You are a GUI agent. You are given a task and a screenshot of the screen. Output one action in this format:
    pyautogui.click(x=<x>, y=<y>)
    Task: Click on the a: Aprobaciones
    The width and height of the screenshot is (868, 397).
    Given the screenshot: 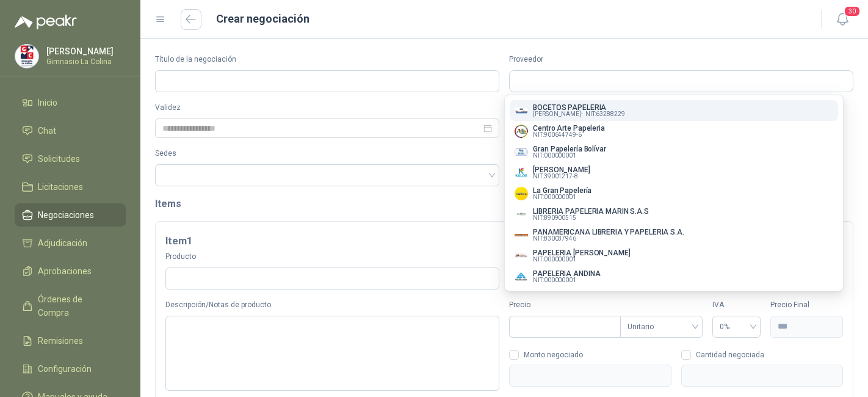 What is the action you would take?
    pyautogui.click(x=70, y=271)
    